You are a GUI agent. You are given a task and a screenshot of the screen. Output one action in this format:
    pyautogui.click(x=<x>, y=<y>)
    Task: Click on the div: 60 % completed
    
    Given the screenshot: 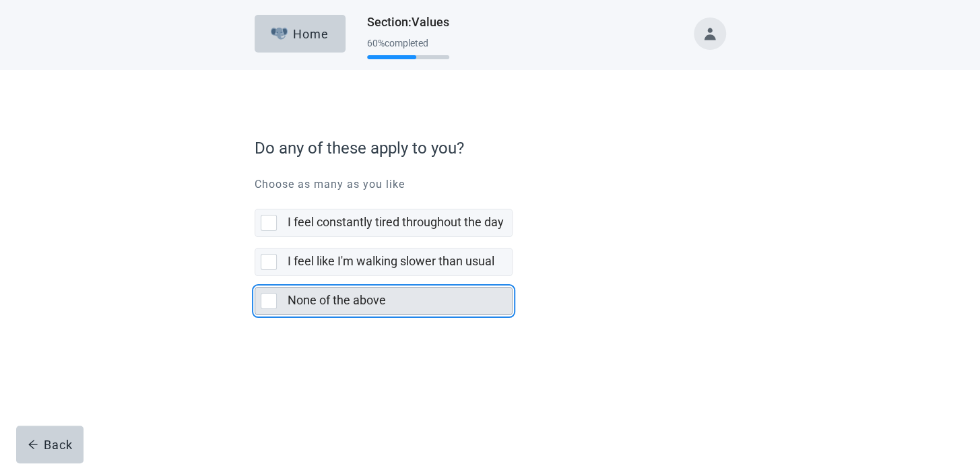 What is the action you would take?
    pyautogui.click(x=408, y=43)
    